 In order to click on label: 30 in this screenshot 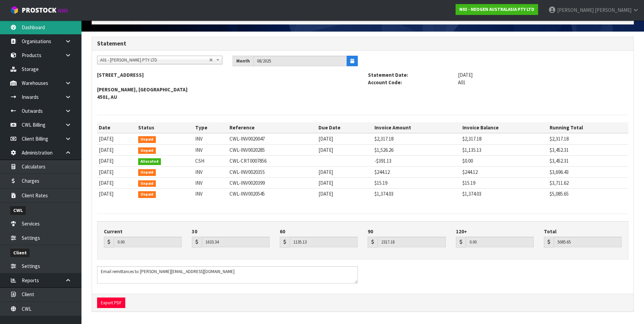, I will do `click(194, 231)`.